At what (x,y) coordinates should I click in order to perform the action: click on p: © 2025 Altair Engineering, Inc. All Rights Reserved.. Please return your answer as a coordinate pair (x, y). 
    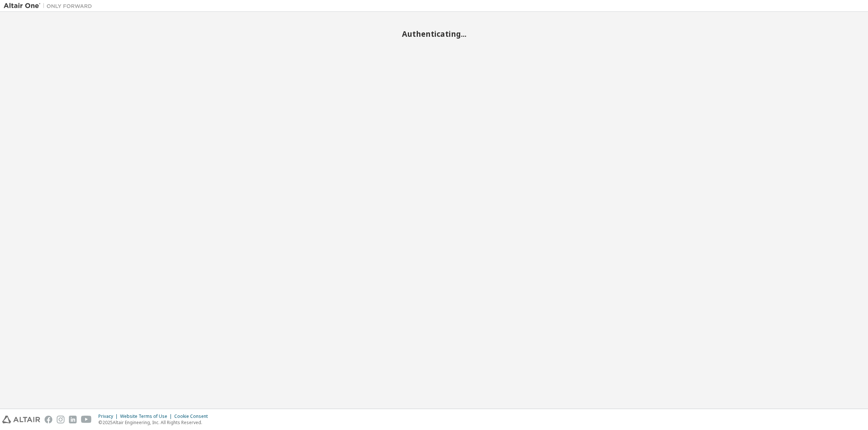
    Looking at the image, I should click on (155, 423).